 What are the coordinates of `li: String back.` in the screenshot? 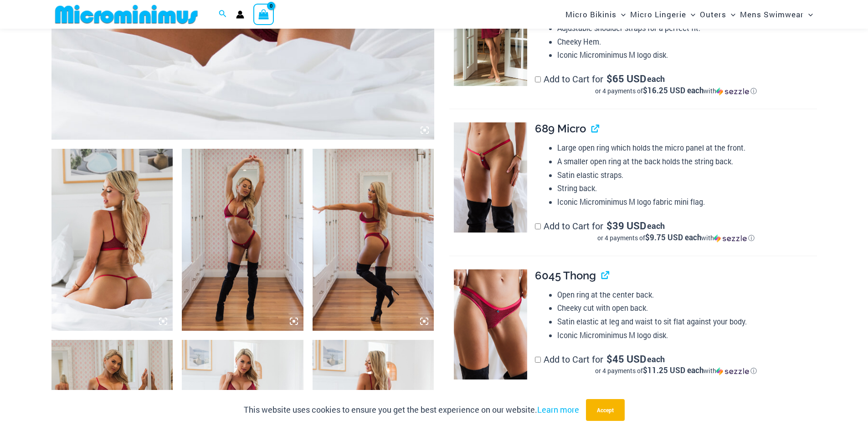 It's located at (687, 189).